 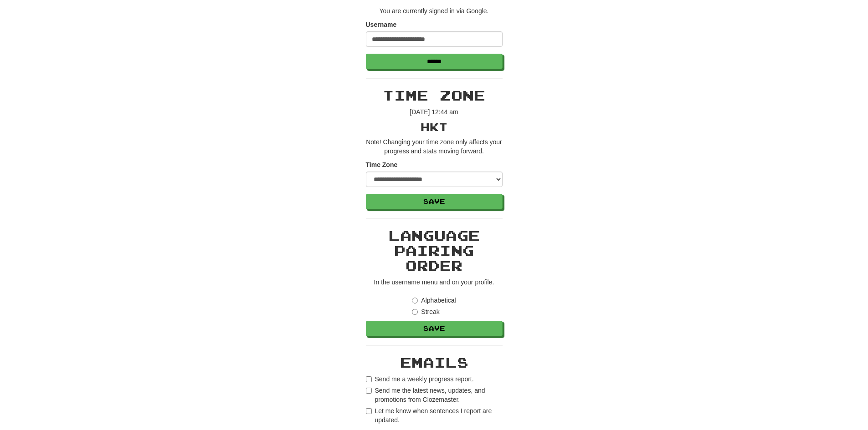 What do you see at coordinates (434, 250) in the screenshot?
I see `h2: Language Pairing Order` at bounding box center [434, 250].